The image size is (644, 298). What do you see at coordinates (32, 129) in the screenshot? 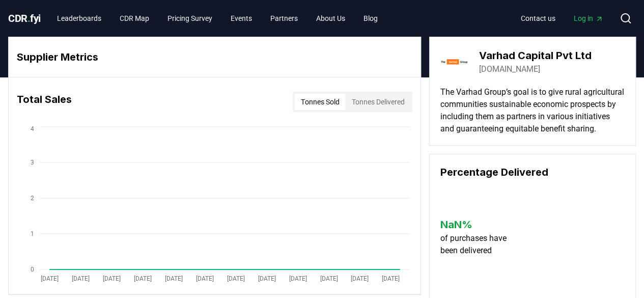
I see `tspan: 4` at bounding box center [32, 129].